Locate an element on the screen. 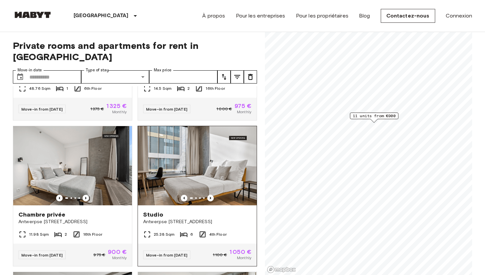 This screenshot has height=275, width=485. a: Marketing picture of unit BE-23-003-012-001Previous imagePrevious imageStudioAntwerpse [STREET_AD... is located at coordinates (197, 196).